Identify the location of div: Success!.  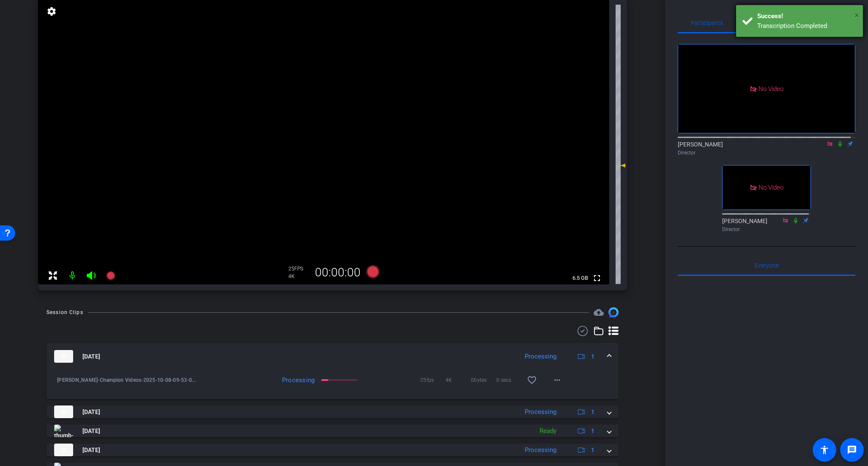
(807, 16).